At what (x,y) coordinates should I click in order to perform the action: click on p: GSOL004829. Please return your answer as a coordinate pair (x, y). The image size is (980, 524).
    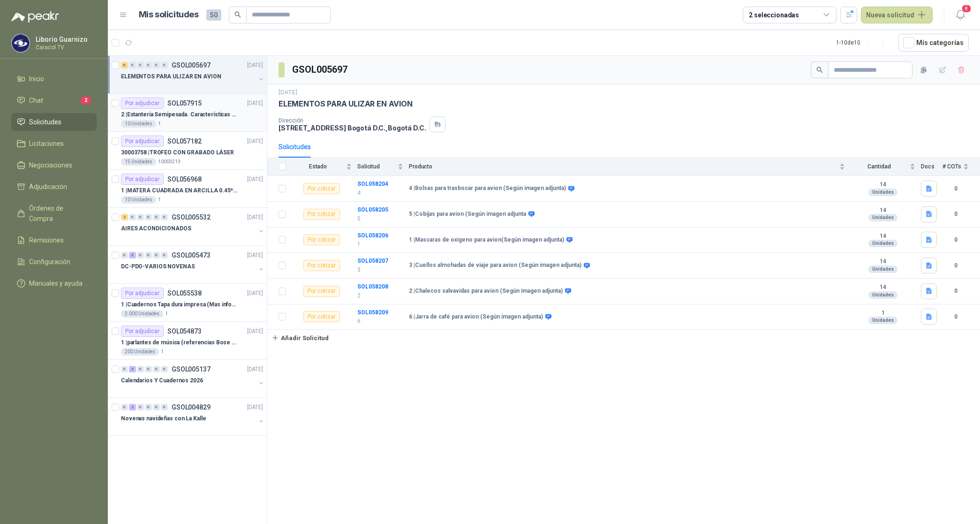
    Looking at the image, I should click on (191, 407).